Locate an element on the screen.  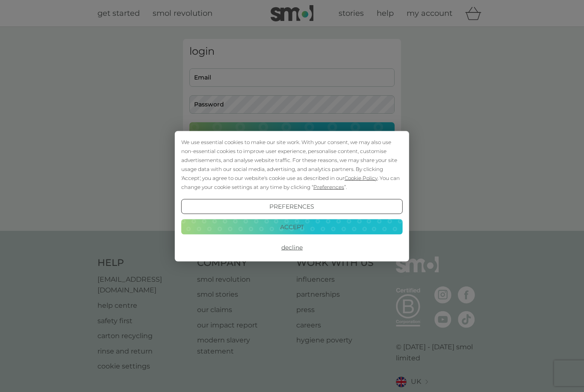
span: Preferences is located at coordinates (329, 186).